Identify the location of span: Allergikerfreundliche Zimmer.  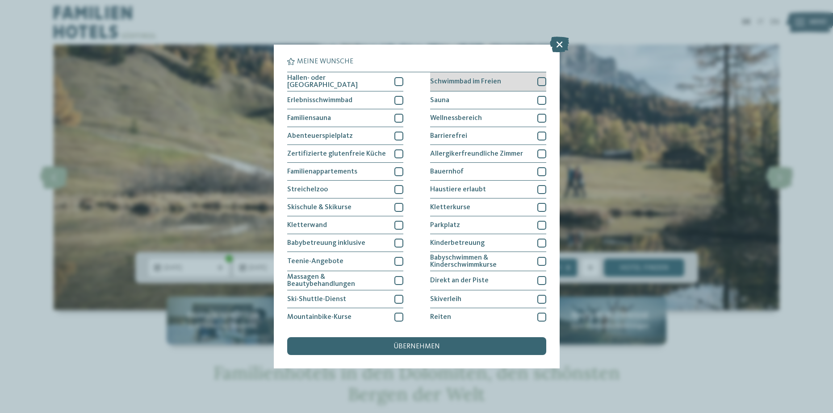
(476, 154).